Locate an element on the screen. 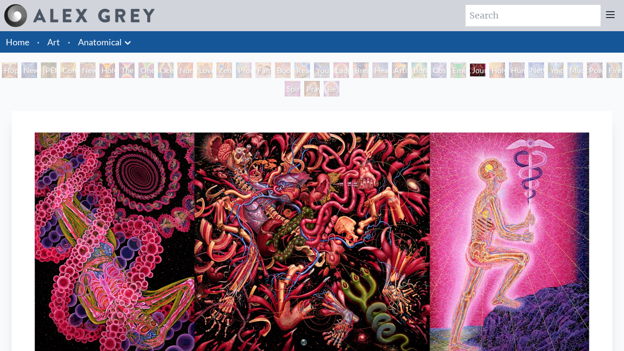 The image size is (624, 351). div: Promise is located at coordinates (244, 70).